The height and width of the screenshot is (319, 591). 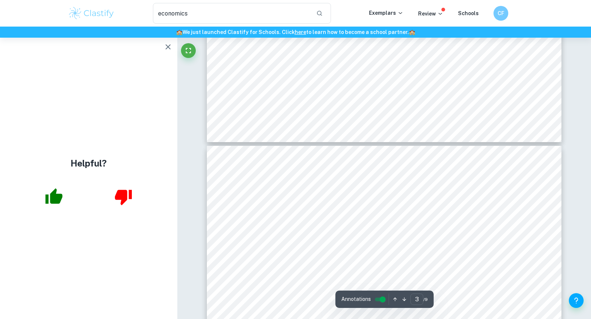 I want to click on input: Search for any exemplars..., so click(x=232, y=13).